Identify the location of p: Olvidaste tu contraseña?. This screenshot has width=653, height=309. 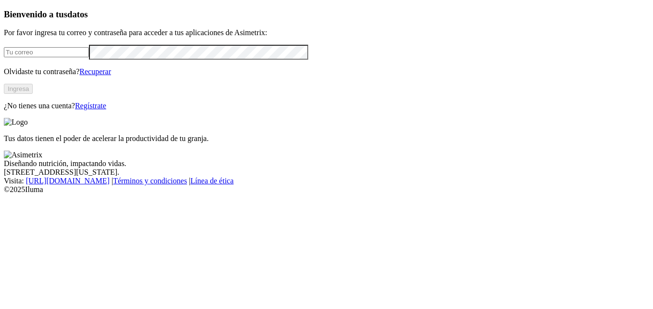
(327, 72).